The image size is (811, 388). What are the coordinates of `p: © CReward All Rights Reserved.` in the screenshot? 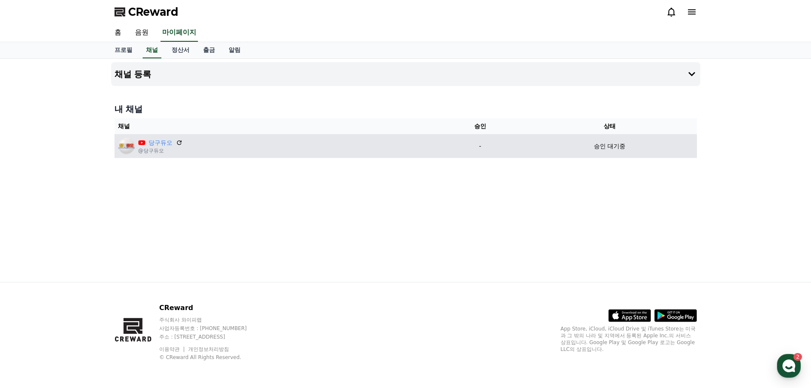 It's located at (211, 357).